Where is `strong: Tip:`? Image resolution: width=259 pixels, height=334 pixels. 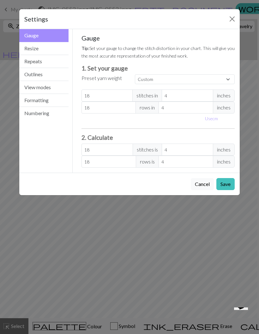 strong: Tip: is located at coordinates (85, 48).